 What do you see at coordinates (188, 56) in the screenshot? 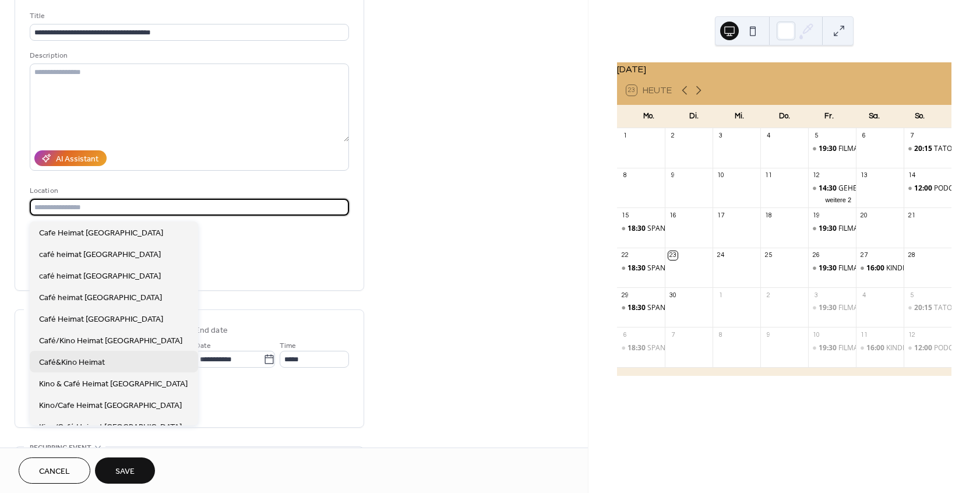
I see `div: Description` at bounding box center [188, 56].